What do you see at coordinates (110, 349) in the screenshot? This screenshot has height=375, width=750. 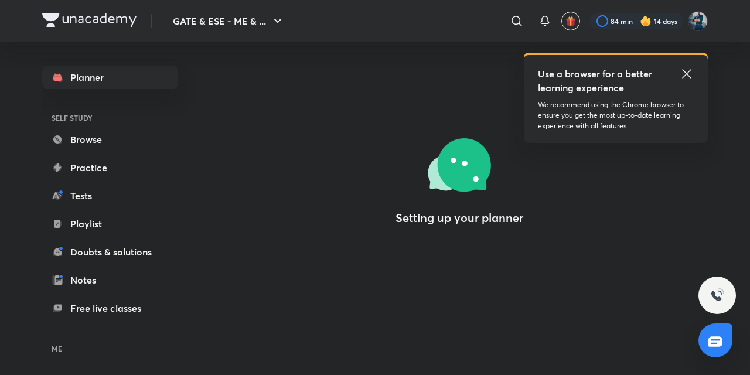 I see `h6: ME` at bounding box center [110, 349].